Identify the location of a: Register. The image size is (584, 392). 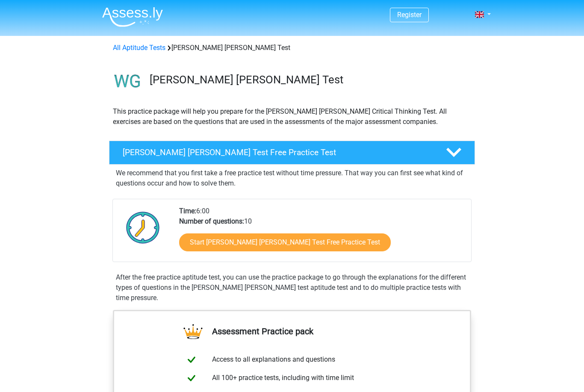
(409, 15).